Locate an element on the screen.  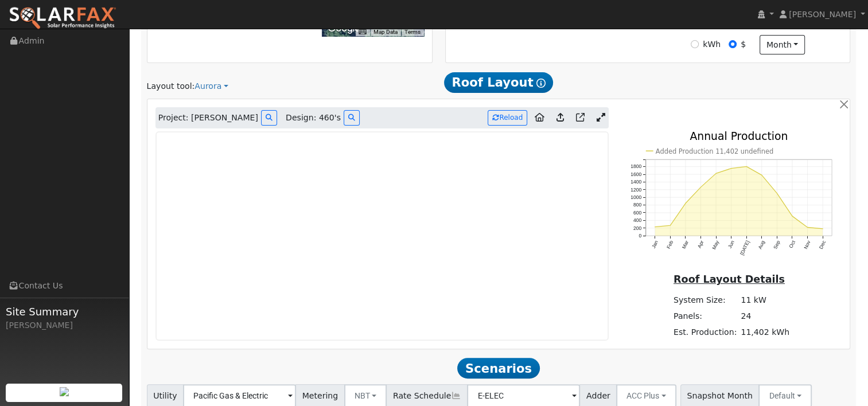
text: Nov is located at coordinates (807, 245).